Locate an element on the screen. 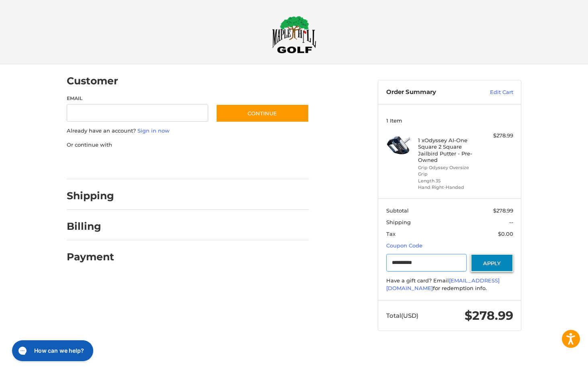  h3: Order Summary is located at coordinates (429, 92).